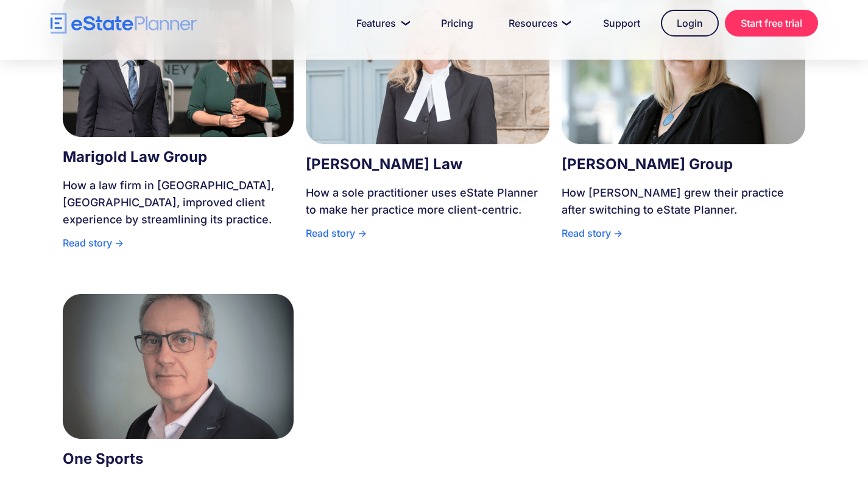  Describe the element at coordinates (771, 23) in the screenshot. I see `a: Start free trial` at that location.